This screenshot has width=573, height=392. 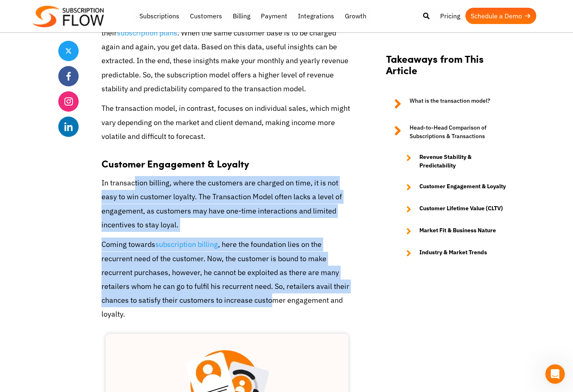 What do you see at coordinates (241, 16) in the screenshot?
I see `a: Billing` at bounding box center [241, 16].